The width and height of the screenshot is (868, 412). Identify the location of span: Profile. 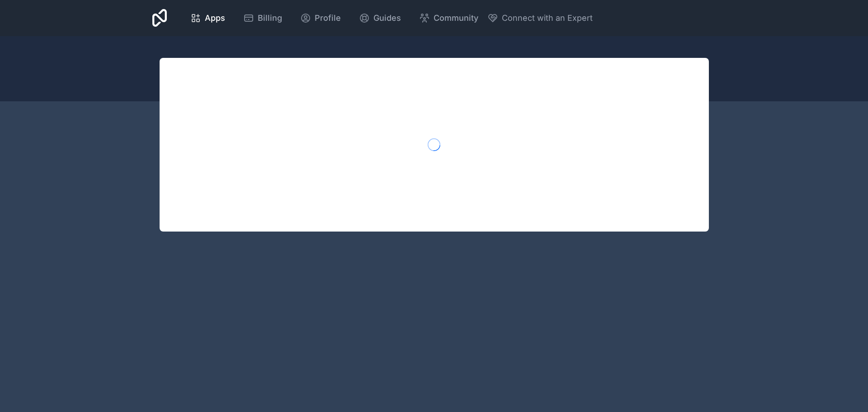
(328, 18).